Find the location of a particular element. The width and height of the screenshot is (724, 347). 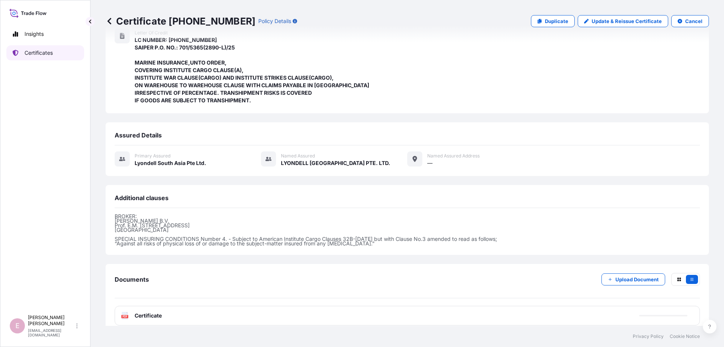

a: Duplicate is located at coordinates (553, 21).